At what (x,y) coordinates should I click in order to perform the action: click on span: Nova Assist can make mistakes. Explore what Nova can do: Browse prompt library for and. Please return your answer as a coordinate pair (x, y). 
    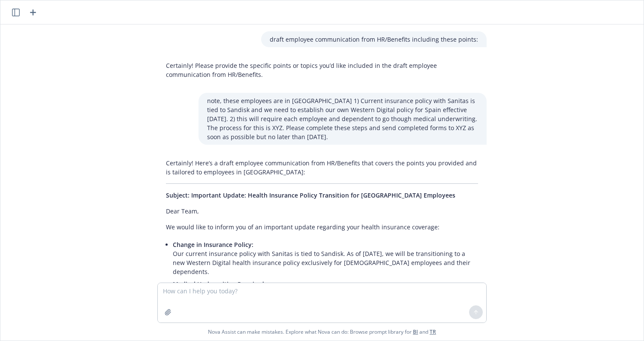
    Looking at the image, I should click on (322, 331).